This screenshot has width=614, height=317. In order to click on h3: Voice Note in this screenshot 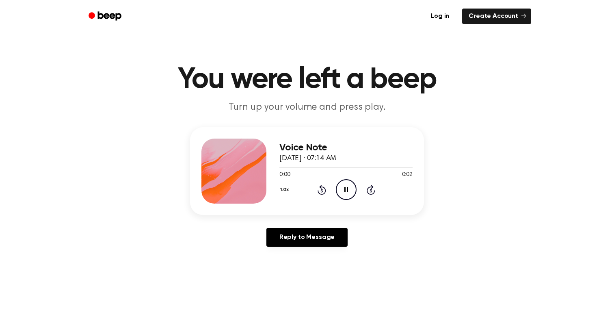, I will do `click(346, 147)`.